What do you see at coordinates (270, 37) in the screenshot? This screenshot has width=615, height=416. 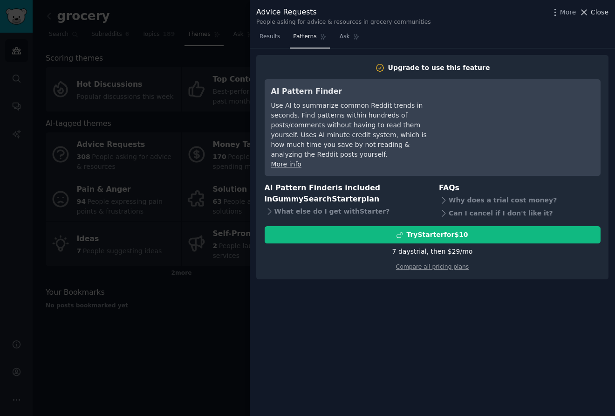 I see `span: Results` at bounding box center [270, 37].